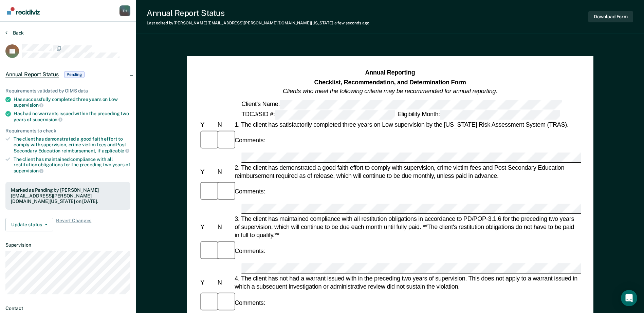  Describe the element at coordinates (68, 309) in the screenshot. I see `dt: Contact` at that location.